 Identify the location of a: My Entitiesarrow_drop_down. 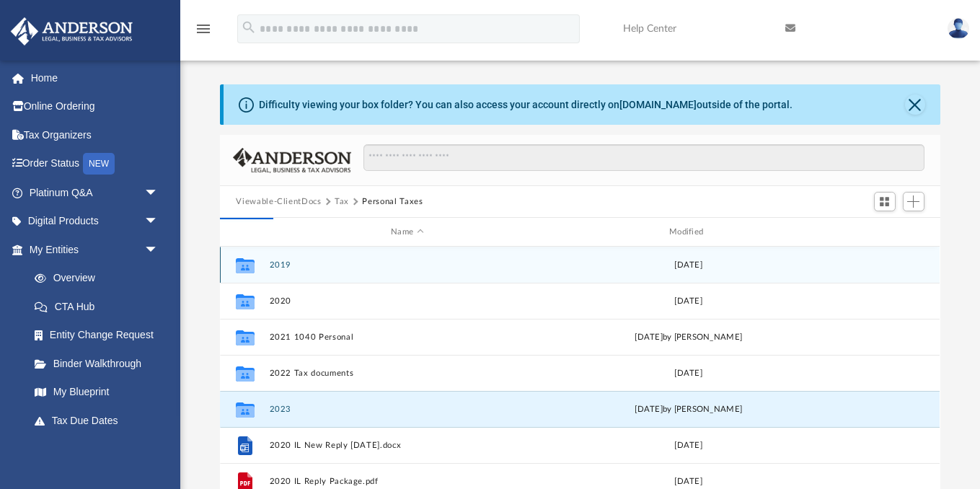
(95, 249).